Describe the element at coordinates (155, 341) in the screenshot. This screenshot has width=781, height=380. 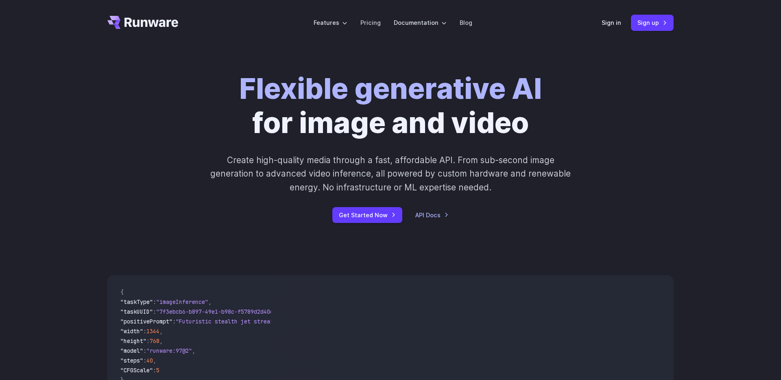
I see `span: 768` at that location.